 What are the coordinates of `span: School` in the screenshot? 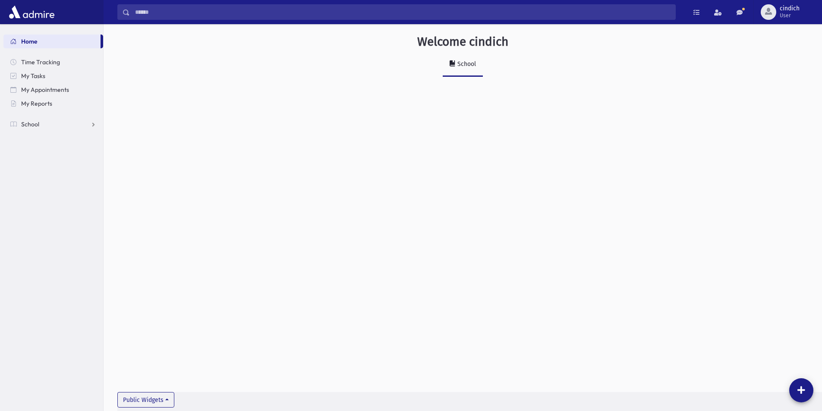 It's located at (30, 124).